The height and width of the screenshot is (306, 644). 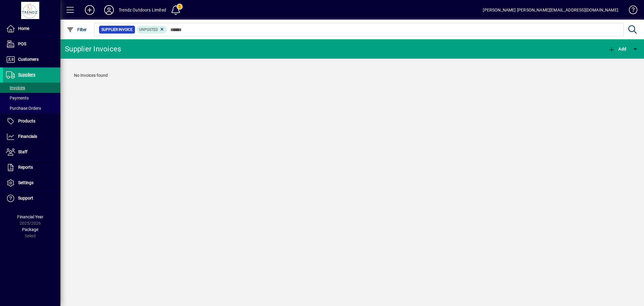 I want to click on a: Support, so click(x=31, y=198).